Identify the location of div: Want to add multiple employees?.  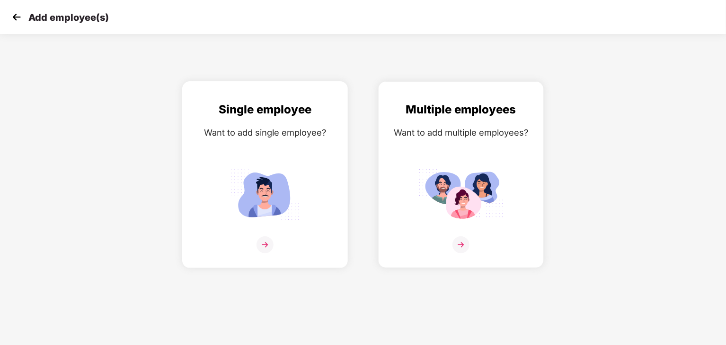
(461, 132).